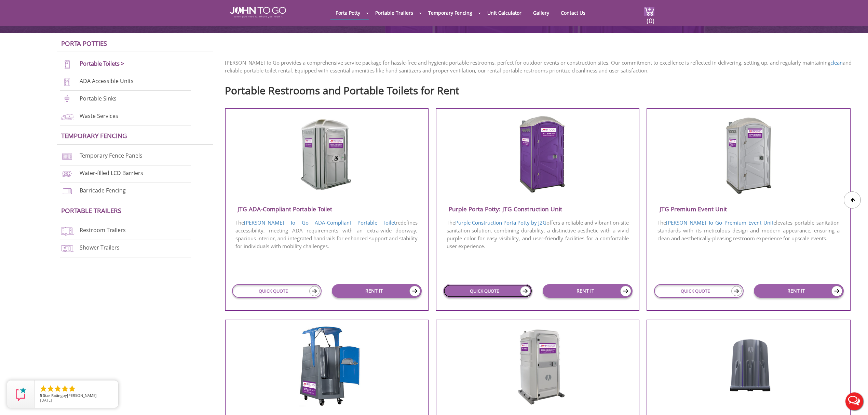 The image size is (868, 415). What do you see at coordinates (84, 43) in the screenshot?
I see `a: Porta Potties` at bounding box center [84, 43].